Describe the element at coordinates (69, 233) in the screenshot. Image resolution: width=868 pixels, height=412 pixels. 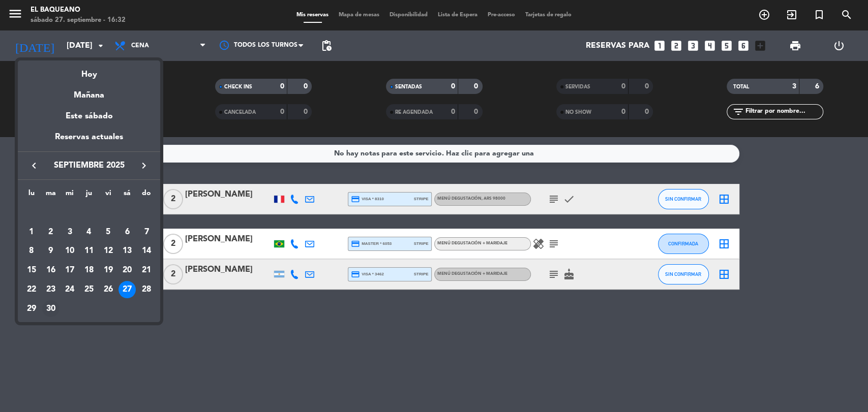
I see `td: 3 de septiembre de 2025` at that location.